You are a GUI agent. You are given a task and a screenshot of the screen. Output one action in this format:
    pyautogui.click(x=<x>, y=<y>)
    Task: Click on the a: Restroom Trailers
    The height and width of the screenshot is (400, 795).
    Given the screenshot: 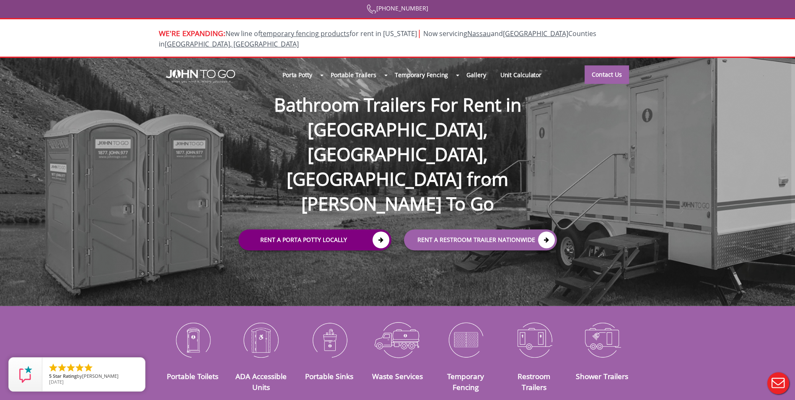 What is the action you would take?
    pyautogui.click(x=534, y=381)
    